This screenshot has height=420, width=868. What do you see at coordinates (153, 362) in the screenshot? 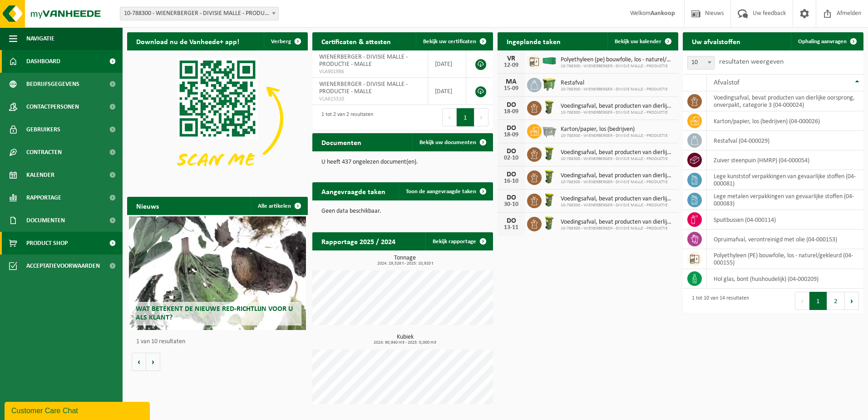
I see `button: Volgende` at bounding box center [153, 362].